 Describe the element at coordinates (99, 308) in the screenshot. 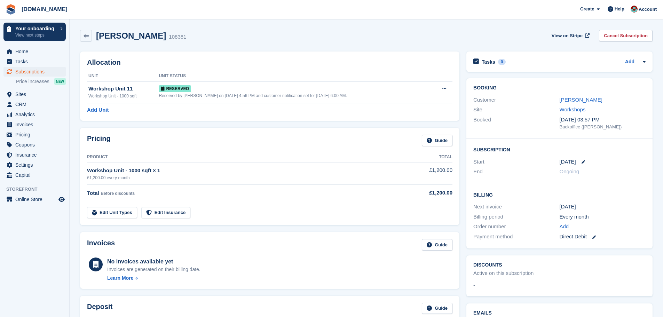

I see `h2: Deposit` at that location.